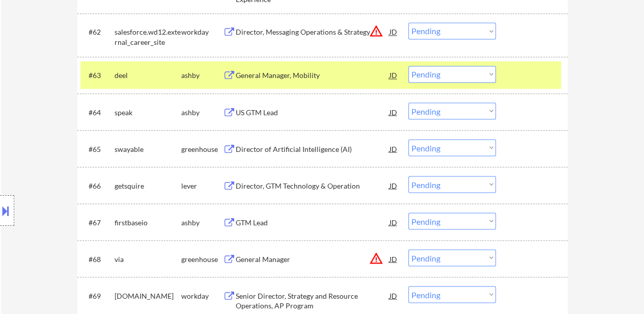 Image resolution: width=644 pixels, height=314 pixels. Describe the element at coordinates (313, 300) in the screenshot. I see `div: Senior Director, Strategy and Resource Operations, AP Program` at that location.